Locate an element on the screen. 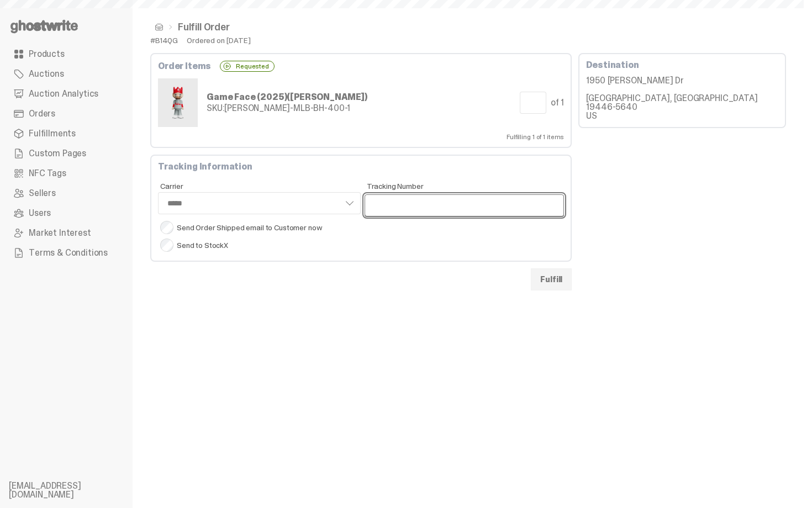 The image size is (812, 508). a: Users is located at coordinates (66, 213).